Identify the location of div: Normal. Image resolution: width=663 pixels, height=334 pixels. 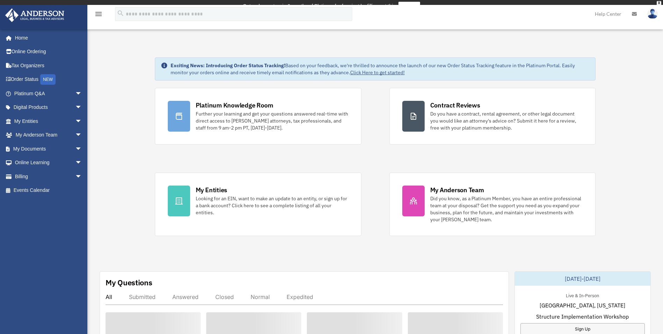
(260, 297).